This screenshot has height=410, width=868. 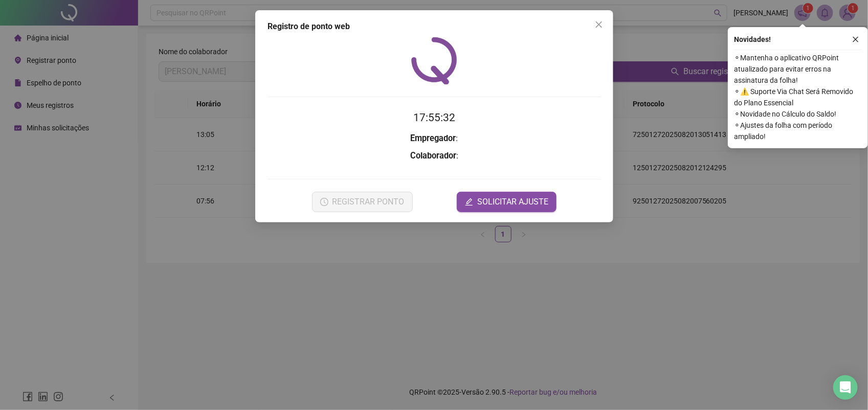 What do you see at coordinates (846, 388) in the screenshot?
I see `div: Open Intercom Messenger` at bounding box center [846, 388].